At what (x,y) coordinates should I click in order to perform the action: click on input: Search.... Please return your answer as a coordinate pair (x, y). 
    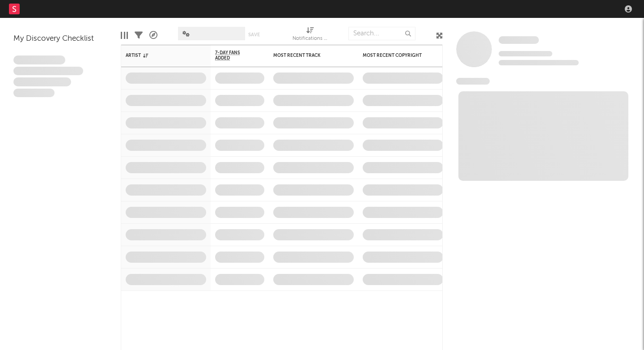
    Looking at the image, I should click on (381, 34).